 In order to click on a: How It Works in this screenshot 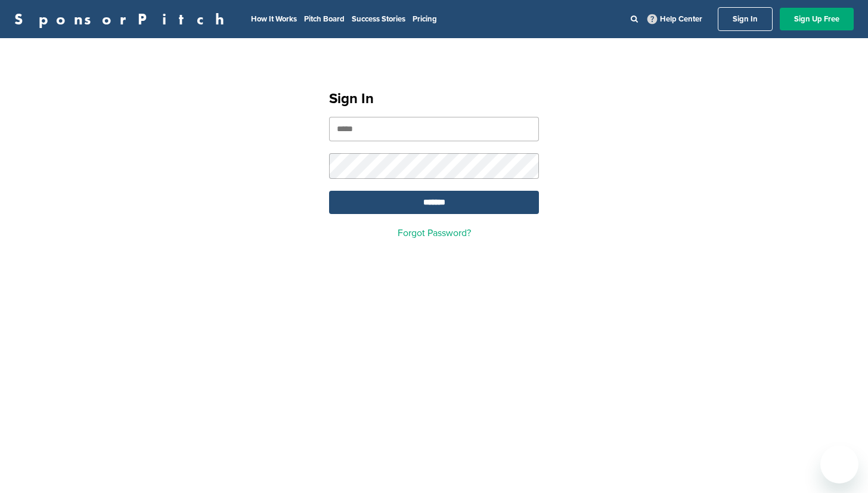, I will do `click(274, 19)`.